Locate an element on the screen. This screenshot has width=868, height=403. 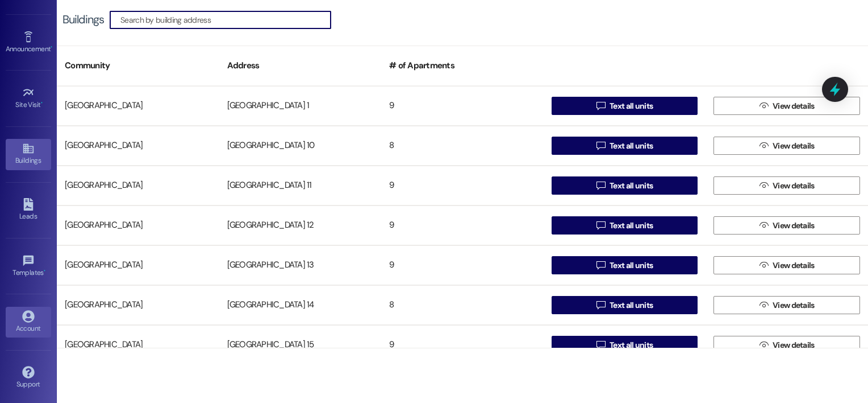
div: # of Apartments is located at coordinates (463, 66).